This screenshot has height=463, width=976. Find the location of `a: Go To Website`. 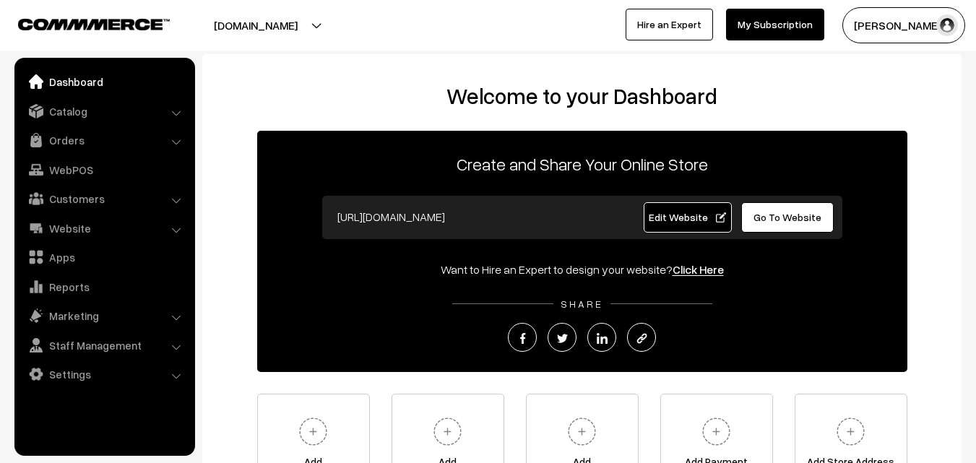

a: Go To Website is located at coordinates (788, 218).